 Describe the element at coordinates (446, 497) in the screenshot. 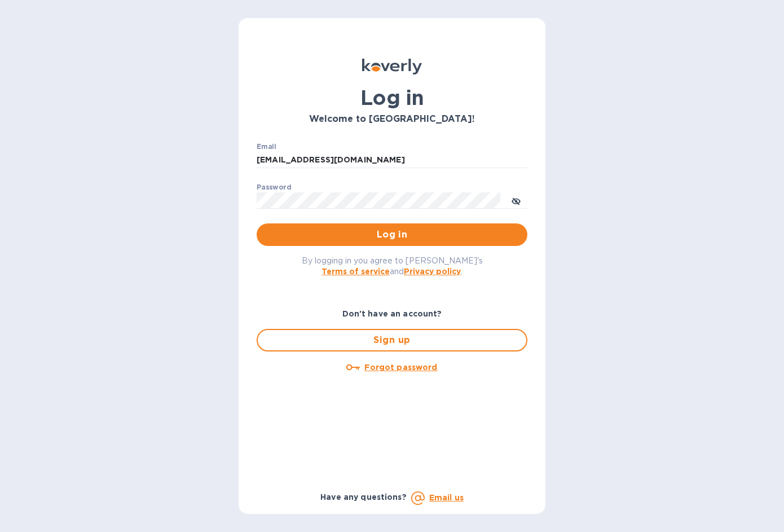

I see `b: Email us` at that location.